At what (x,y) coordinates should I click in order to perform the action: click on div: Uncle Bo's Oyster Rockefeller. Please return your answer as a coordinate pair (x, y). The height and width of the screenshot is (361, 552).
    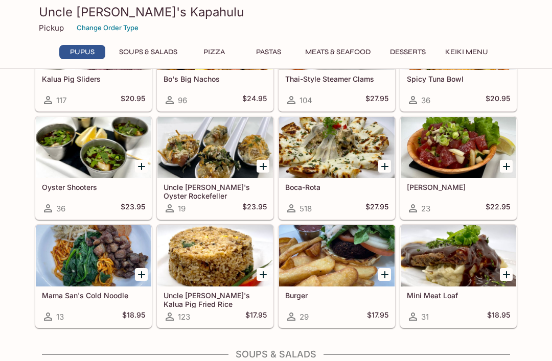
    Looking at the image, I should click on (215, 148).